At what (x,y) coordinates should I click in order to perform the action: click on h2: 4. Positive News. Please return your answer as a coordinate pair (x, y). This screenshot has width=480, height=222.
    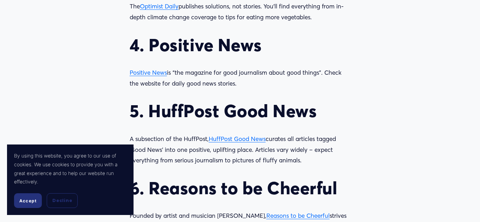
    Looking at the image, I should click on (240, 45).